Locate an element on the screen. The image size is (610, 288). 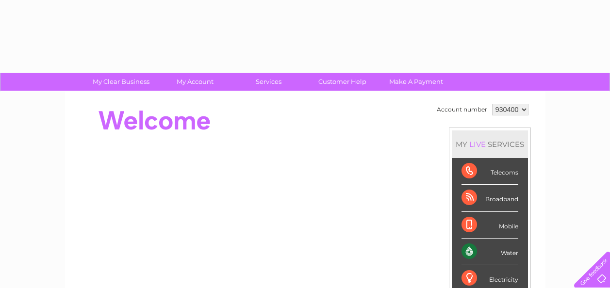
a: Customer Help is located at coordinates (342, 82).